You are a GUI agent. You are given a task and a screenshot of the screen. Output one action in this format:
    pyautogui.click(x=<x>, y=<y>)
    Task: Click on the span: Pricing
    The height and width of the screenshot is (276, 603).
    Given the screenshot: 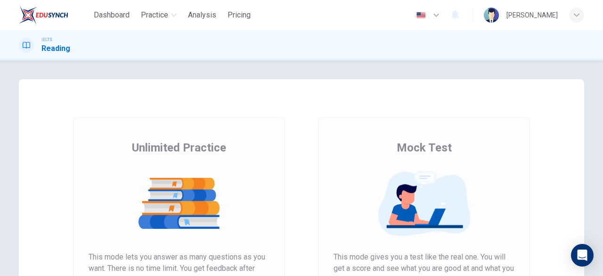 What is the action you would take?
    pyautogui.click(x=239, y=15)
    